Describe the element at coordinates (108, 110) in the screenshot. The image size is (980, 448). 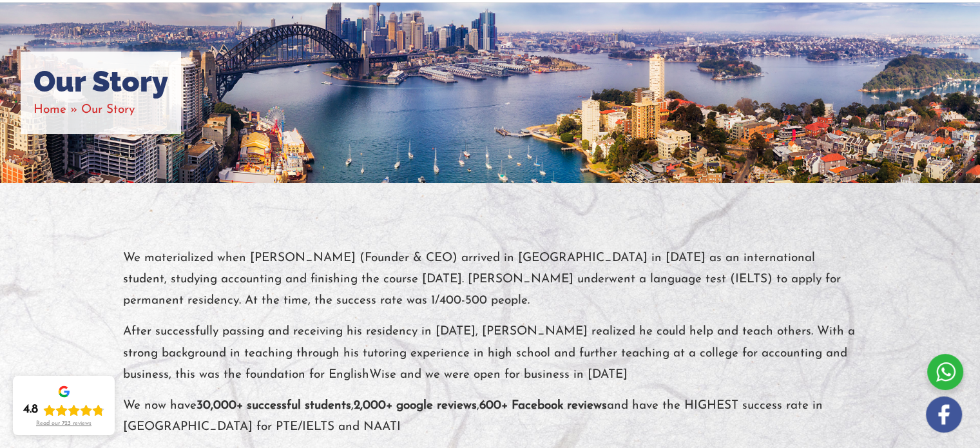
I see `span: Our Story` at that location.